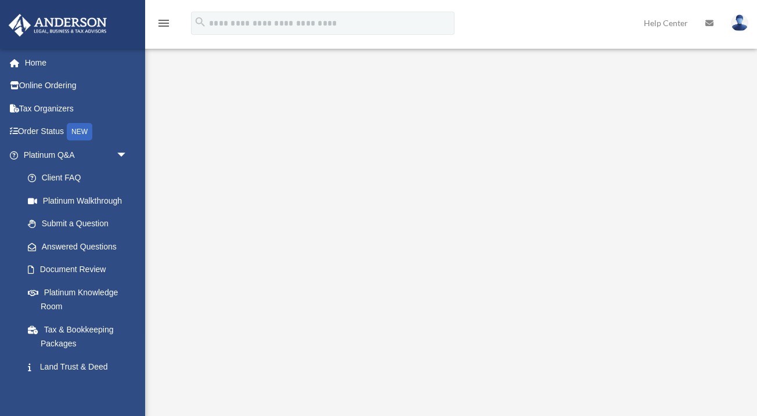 This screenshot has width=757, height=416. I want to click on a: Platinum Q&Aarrow_drop_down, so click(77, 155).